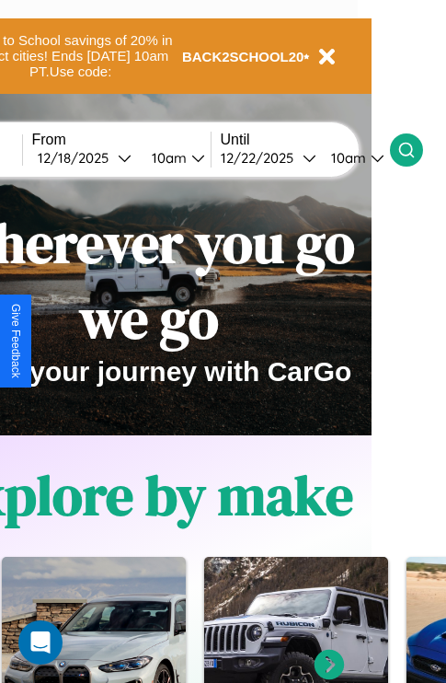 The width and height of the screenshot is (446, 683). What do you see at coordinates (40, 642) in the screenshot?
I see `div: Open Intercom Messenger` at bounding box center [40, 642].